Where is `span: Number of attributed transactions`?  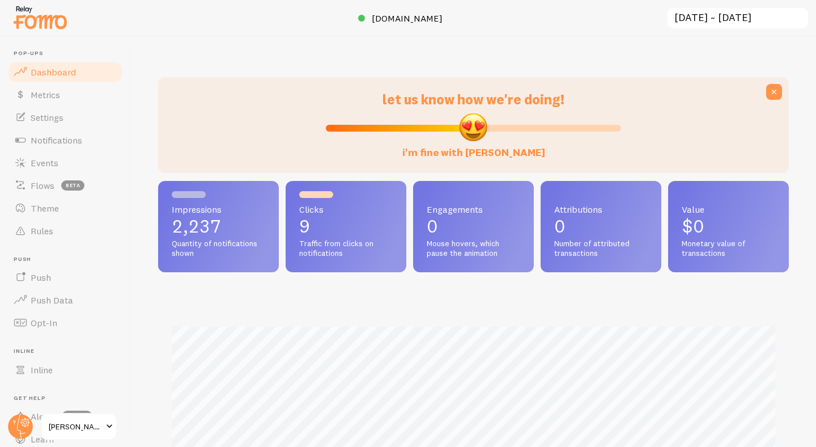
span: Number of attributed transactions is located at coordinates (601, 248).